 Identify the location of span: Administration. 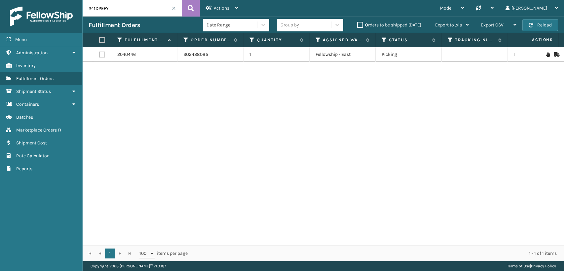
(32, 53).